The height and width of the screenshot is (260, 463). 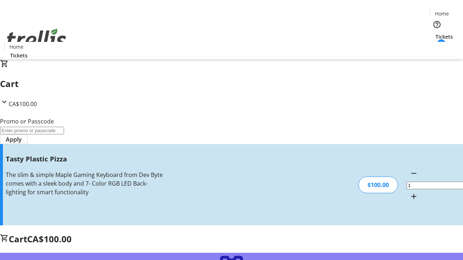 I want to click on div: $100.00, so click(x=378, y=185).